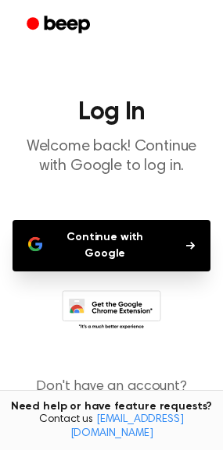 The image size is (223, 450). What do you see at coordinates (111, 246) in the screenshot?
I see `button: Continue with Google` at bounding box center [111, 246].